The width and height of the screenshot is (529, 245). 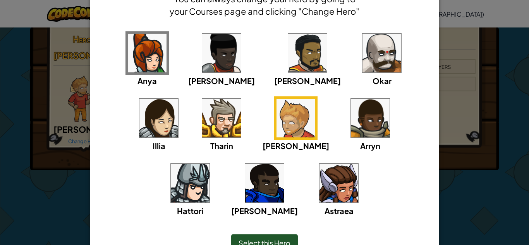 I want to click on span: Astraea, so click(x=339, y=211).